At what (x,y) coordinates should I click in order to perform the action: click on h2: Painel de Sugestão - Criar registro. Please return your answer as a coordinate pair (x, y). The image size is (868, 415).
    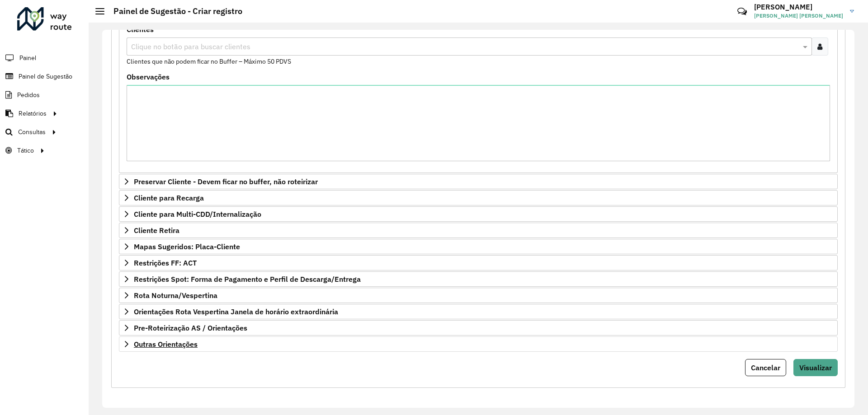
    Looking at the image, I should click on (173, 11).